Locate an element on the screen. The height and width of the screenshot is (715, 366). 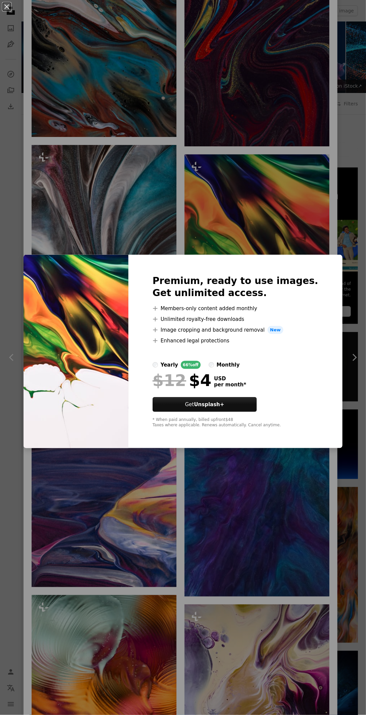
span: per month * is located at coordinates (230, 385).